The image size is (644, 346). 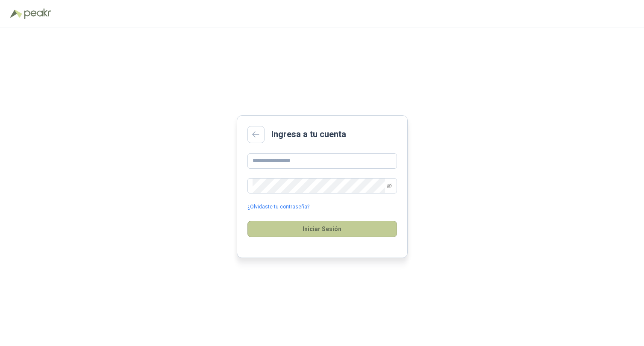 I want to click on button: Iniciar Sesión, so click(x=322, y=229).